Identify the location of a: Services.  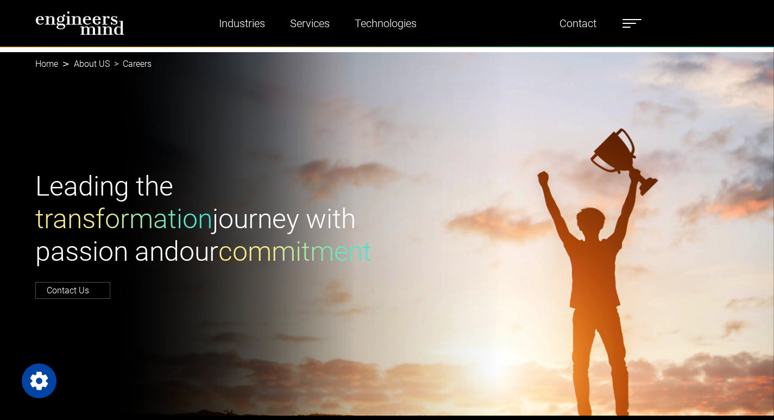
(309, 23).